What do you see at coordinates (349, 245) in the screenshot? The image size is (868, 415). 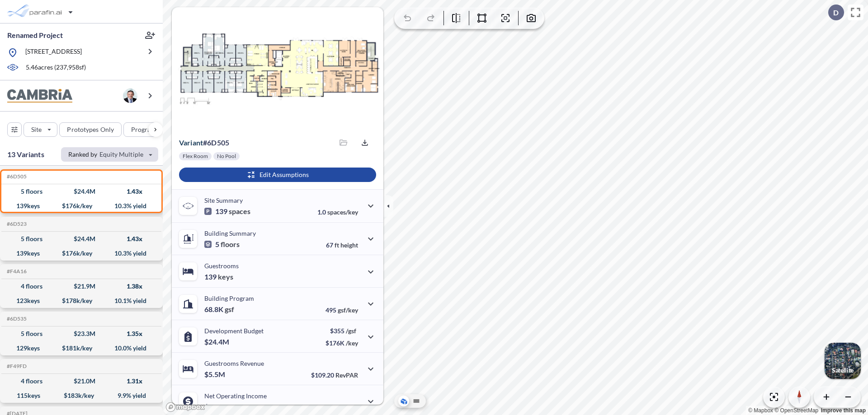 I see `span: height` at bounding box center [349, 245].